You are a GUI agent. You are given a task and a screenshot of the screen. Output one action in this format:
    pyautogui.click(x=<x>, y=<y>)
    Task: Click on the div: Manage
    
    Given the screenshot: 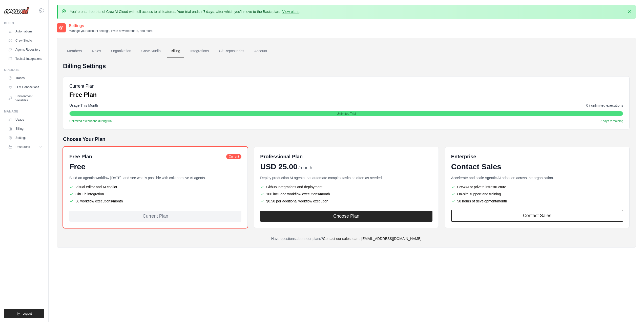 What is the action you would take?
    pyautogui.click(x=24, y=112)
    